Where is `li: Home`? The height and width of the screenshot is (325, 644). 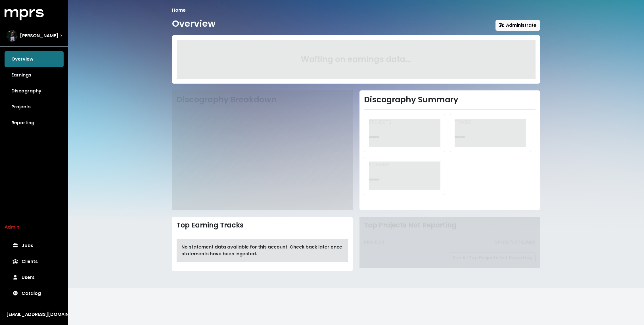 li: Home is located at coordinates (179, 10).